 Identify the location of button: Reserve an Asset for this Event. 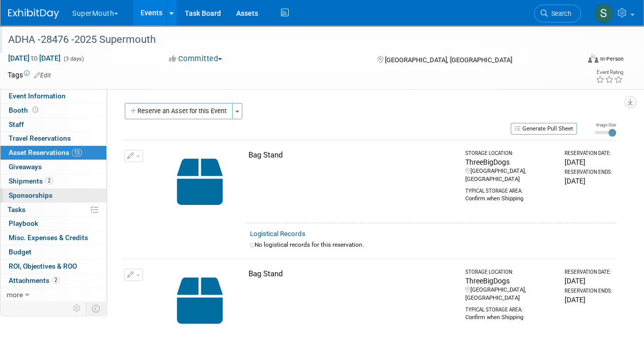
(178, 111).